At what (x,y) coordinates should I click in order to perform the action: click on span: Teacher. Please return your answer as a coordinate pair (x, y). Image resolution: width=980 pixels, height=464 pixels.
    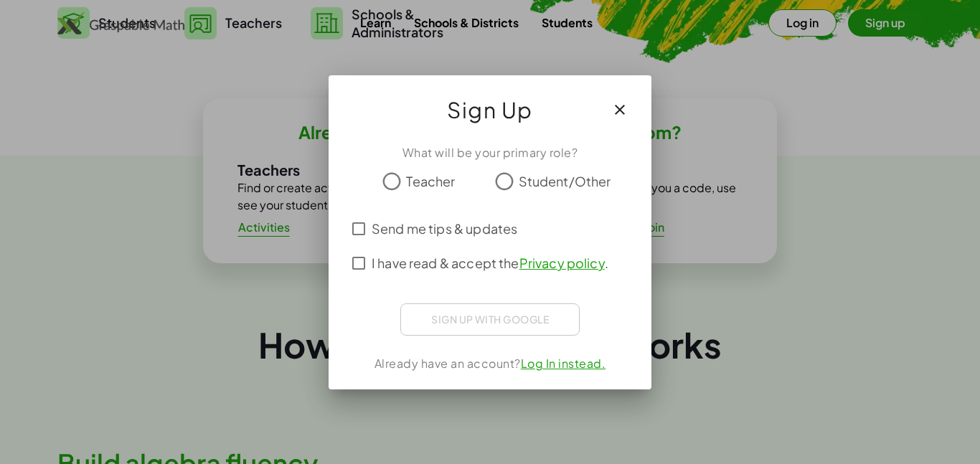
    Looking at the image, I should click on (430, 181).